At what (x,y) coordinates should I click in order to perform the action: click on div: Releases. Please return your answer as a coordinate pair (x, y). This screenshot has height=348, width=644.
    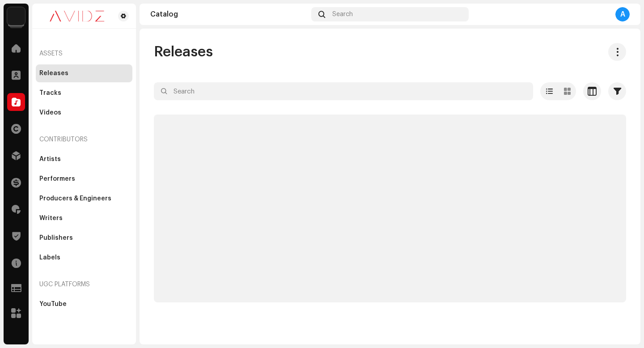
    Looking at the image, I should click on (54, 74).